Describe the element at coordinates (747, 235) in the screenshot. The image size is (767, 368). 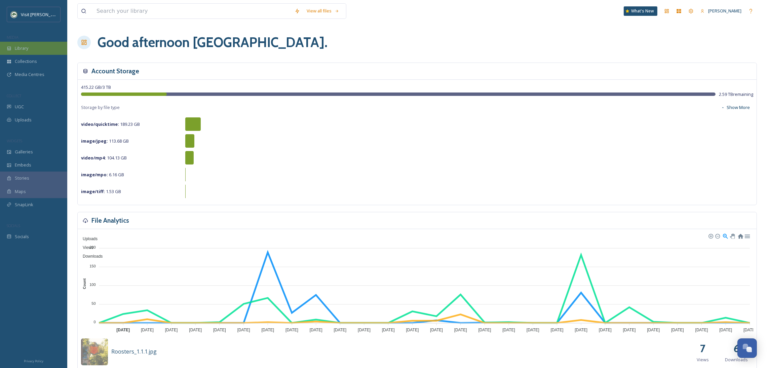
I see `div: Menu` at that location.